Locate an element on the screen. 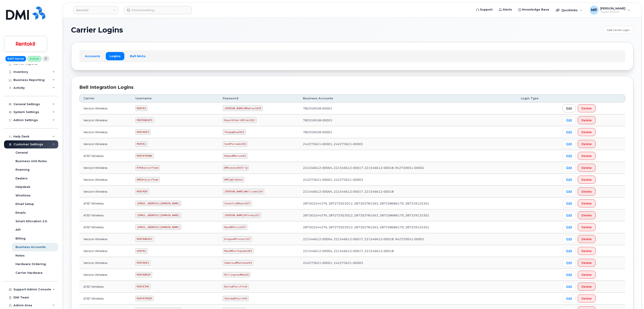 This screenshot has width=644, height=309. code: Sharma#Church43 is located at coordinates (236, 298).